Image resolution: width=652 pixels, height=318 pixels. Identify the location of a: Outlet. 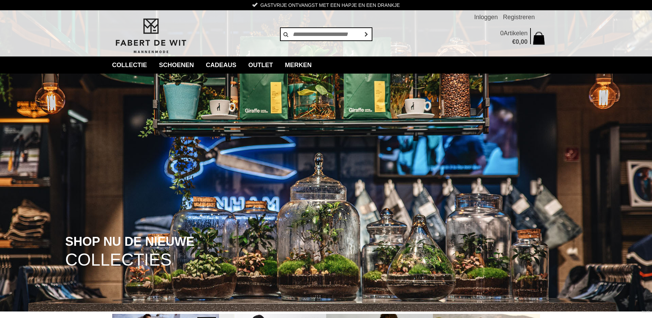
(261, 65).